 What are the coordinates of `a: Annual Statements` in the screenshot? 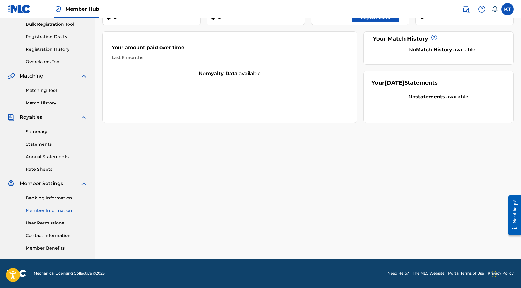 It's located at (57, 157).